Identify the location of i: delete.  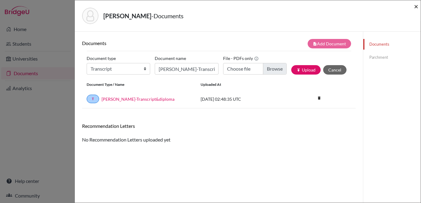
(320, 98).